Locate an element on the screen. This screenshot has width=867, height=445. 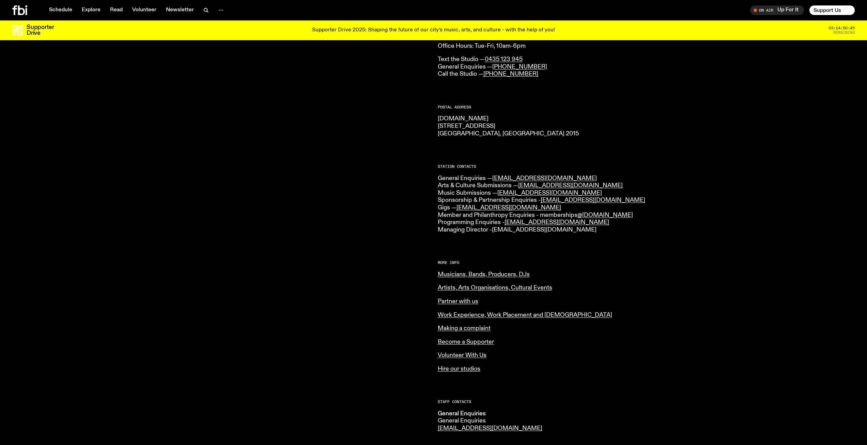
a: 0435 123 945 is located at coordinates (504, 59).